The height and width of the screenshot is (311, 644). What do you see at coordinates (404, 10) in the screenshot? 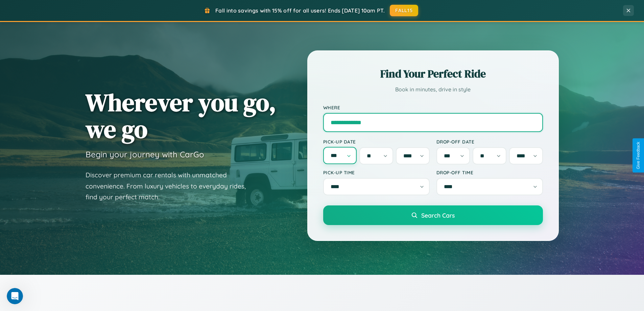
I see `button: FALL15` at bounding box center [404, 10].